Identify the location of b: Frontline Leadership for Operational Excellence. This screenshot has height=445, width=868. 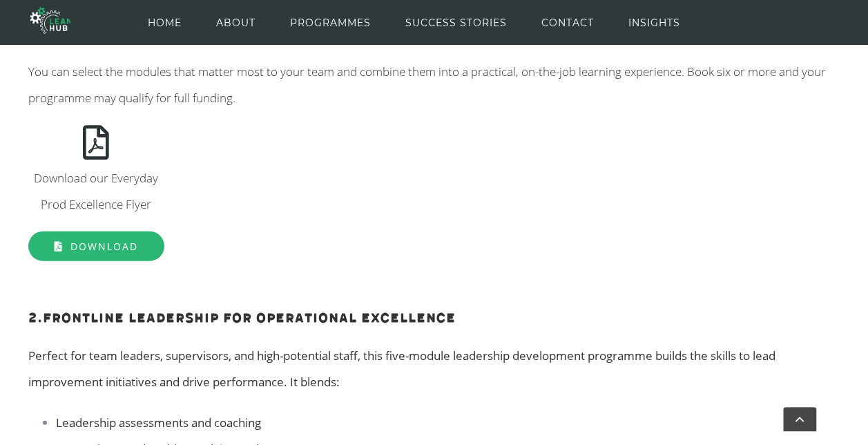
(250, 317).